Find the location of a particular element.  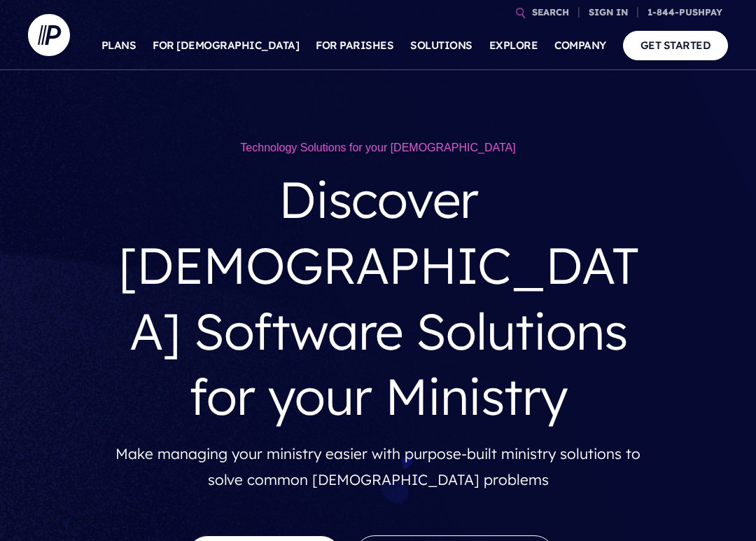

a: PLANS is located at coordinates (119, 45).